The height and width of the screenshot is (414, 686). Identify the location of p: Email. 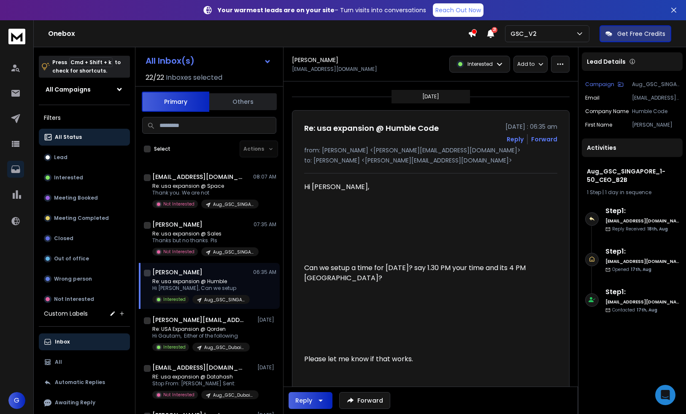
(593, 98).